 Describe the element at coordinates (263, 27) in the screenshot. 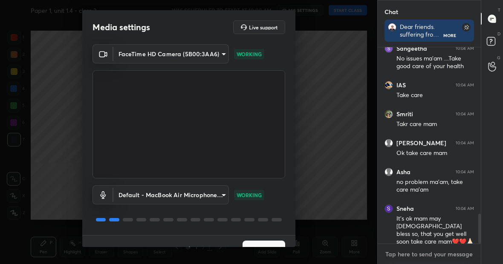

I see `h5: Live support` at that location.